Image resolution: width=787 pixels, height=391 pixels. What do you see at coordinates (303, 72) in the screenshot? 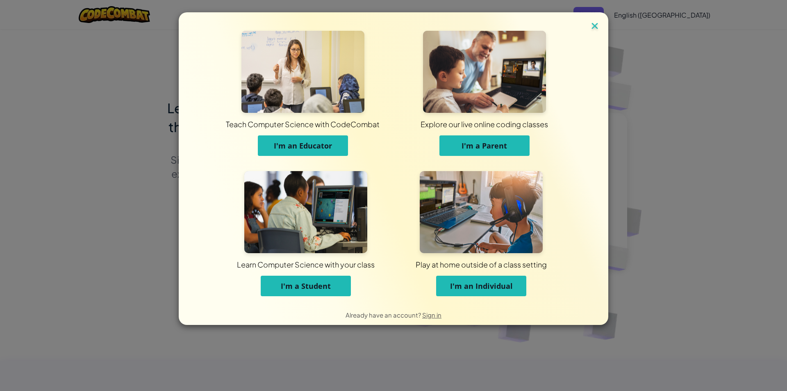
I see `img: For Educators` at bounding box center [303, 72].